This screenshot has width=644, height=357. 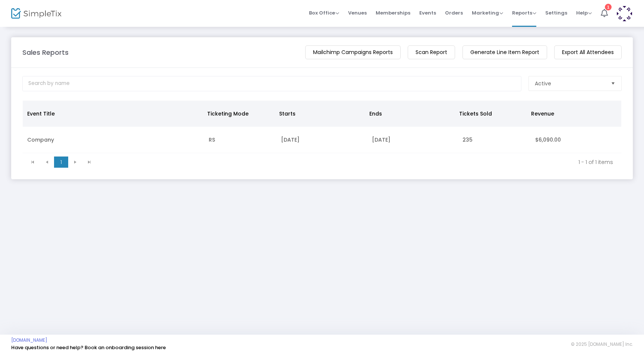 What do you see at coordinates (524, 13) in the screenshot?
I see `span: Reports` at bounding box center [524, 13].